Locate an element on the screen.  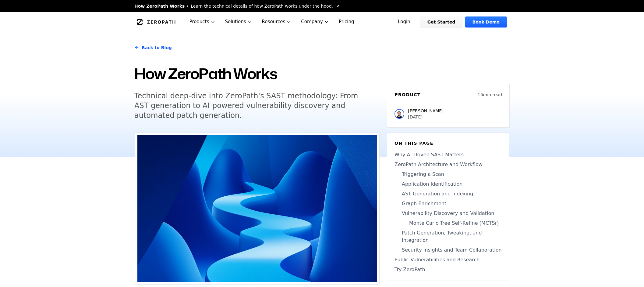
a: Security Insights and Team Collaboration is located at coordinates (449, 250).